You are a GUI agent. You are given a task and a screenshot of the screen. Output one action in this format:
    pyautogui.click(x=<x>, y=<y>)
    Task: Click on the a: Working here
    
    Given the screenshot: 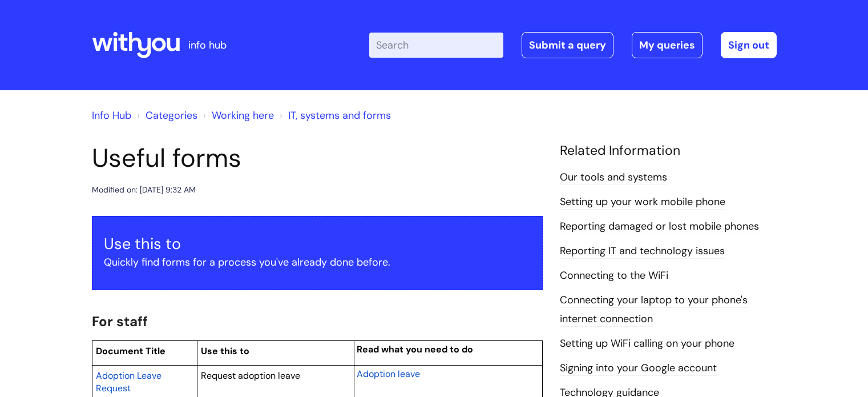 What is the action you would take?
    pyautogui.click(x=243, y=115)
    